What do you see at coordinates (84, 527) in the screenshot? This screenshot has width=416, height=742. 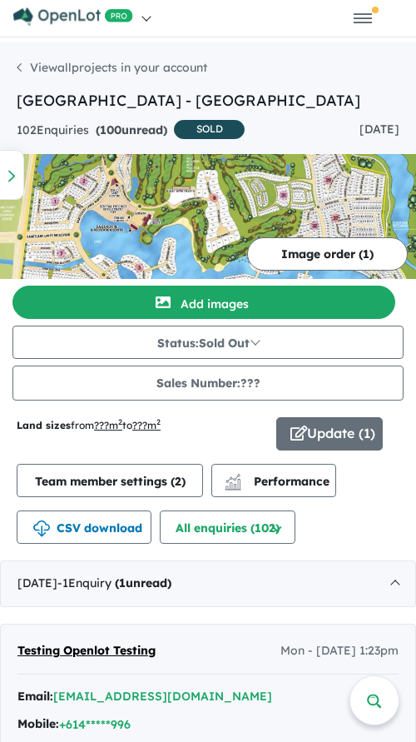 I see `button: CSV download` at bounding box center [84, 527].